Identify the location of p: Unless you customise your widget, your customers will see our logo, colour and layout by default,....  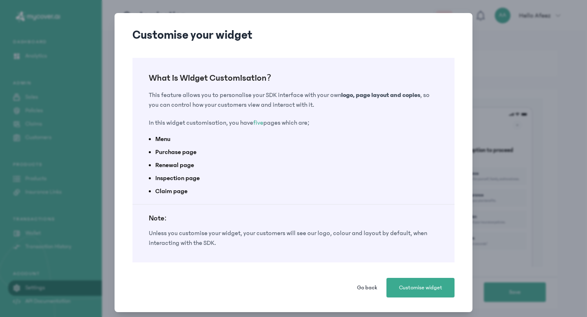
(293, 238).